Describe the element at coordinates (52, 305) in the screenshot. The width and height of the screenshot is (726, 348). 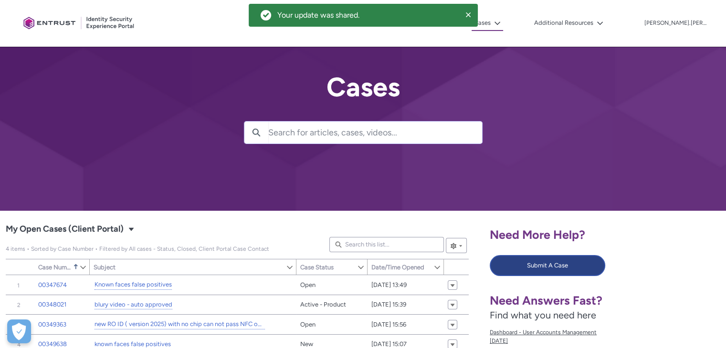
I see `a: 00348021` at that location.